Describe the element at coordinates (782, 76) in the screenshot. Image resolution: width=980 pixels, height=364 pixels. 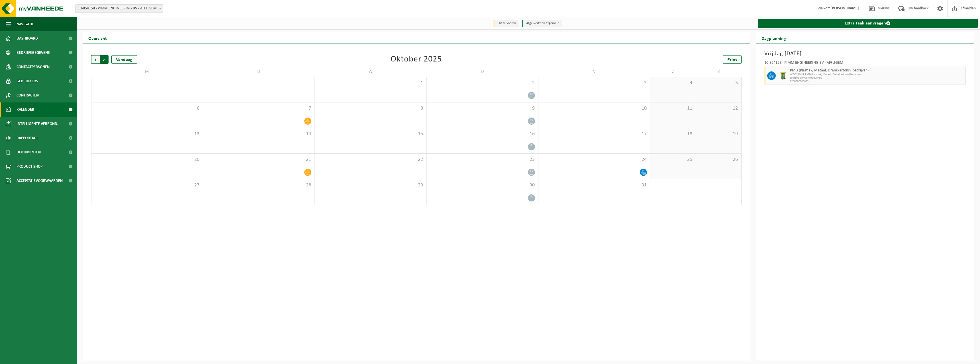
I see `img: WB-0240-HPE-GN-50` at that location.